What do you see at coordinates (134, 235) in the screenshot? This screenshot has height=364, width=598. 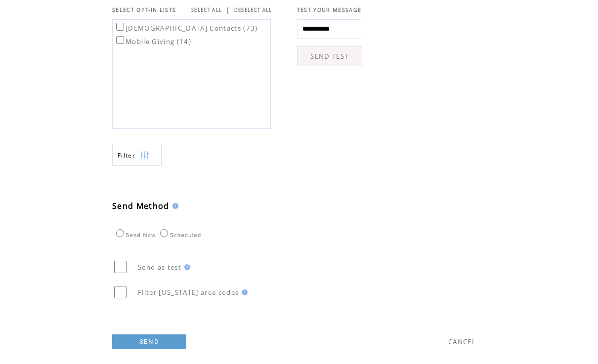 I see `label: Send Now` at bounding box center [134, 235].